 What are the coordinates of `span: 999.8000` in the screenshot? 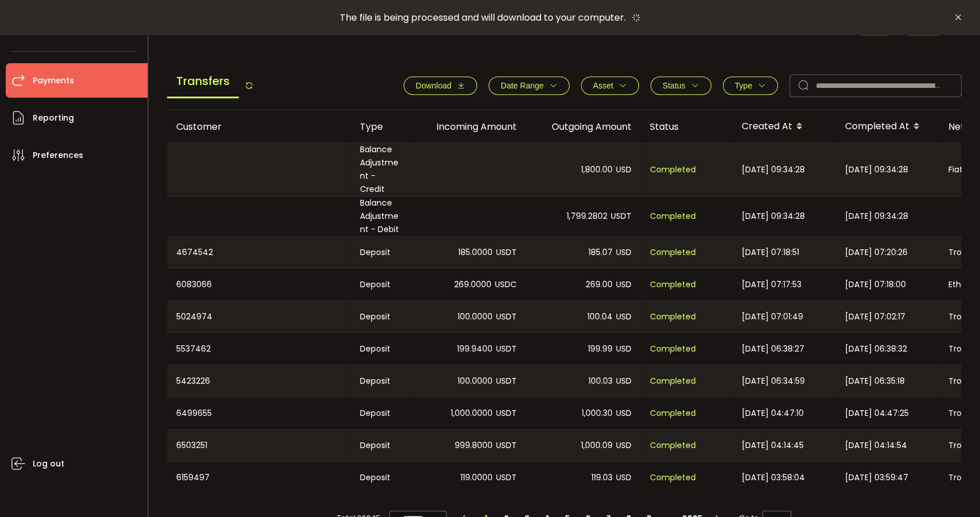 It's located at (474, 445).